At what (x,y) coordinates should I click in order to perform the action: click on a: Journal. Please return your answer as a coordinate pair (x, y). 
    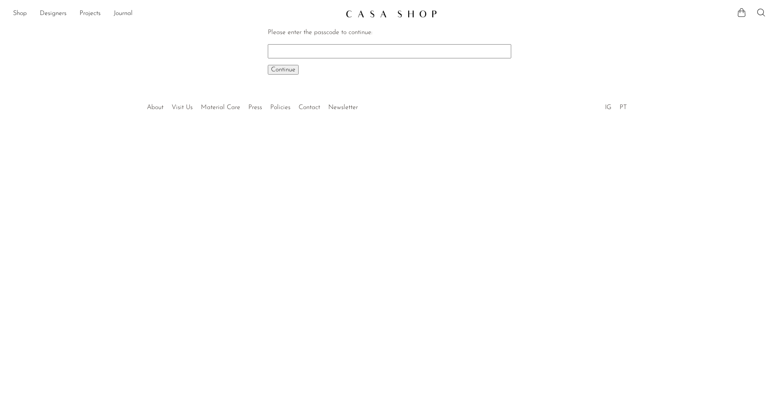
    Looking at the image, I should click on (123, 14).